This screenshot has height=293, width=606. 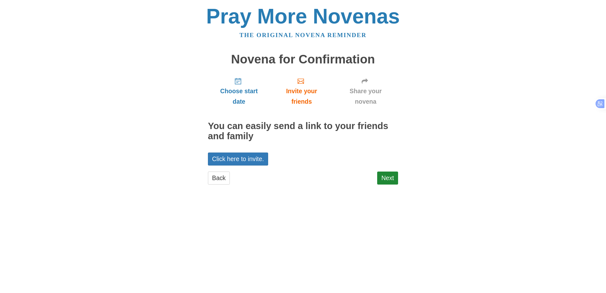 I want to click on a: Next, so click(x=388, y=178).